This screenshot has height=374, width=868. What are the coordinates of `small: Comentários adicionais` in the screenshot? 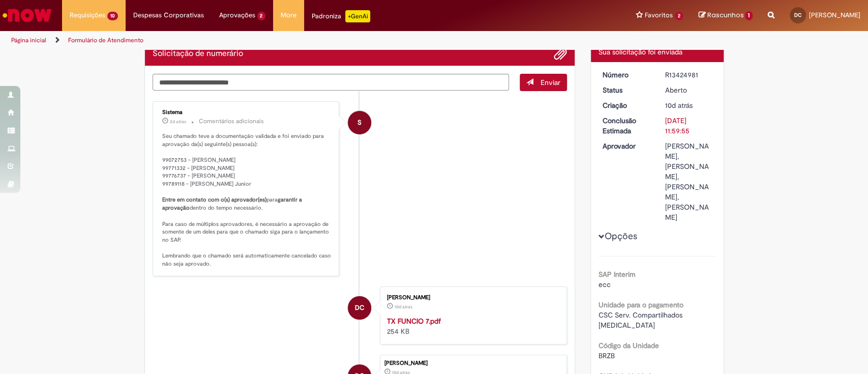 It's located at (231, 121).